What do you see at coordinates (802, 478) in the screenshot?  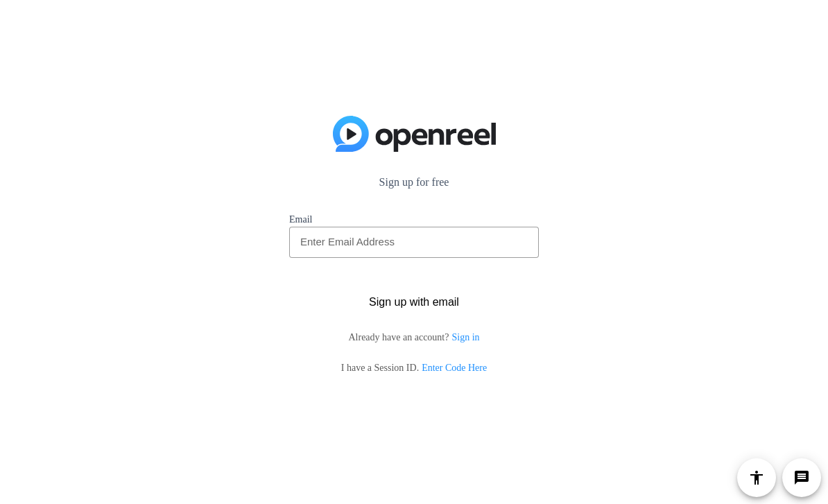 I see `mat-icon: message` at bounding box center [802, 478].